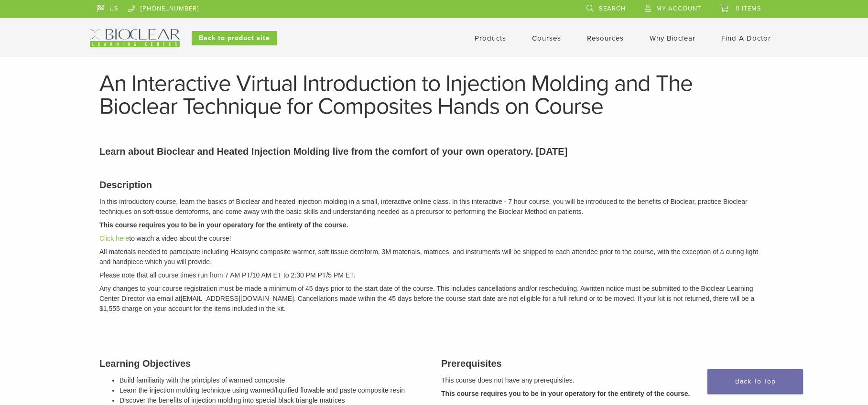 This screenshot has height=405, width=868. What do you see at coordinates (746, 38) in the screenshot?
I see `a: Find A Doctor` at bounding box center [746, 38].